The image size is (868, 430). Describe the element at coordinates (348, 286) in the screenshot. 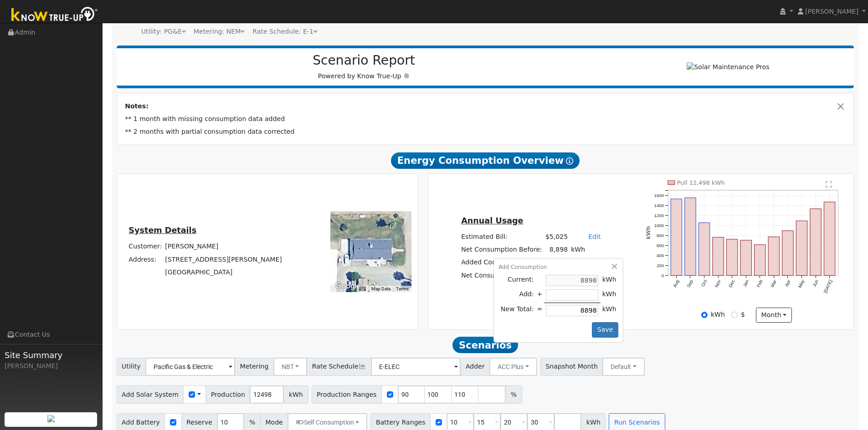

I see `img: Google` at that location.